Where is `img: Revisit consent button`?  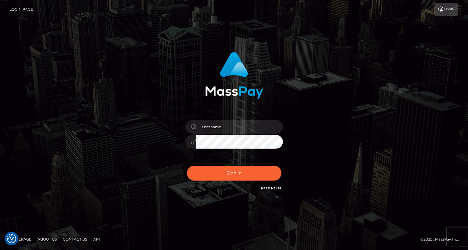 img: Revisit consent button is located at coordinates (12, 239).